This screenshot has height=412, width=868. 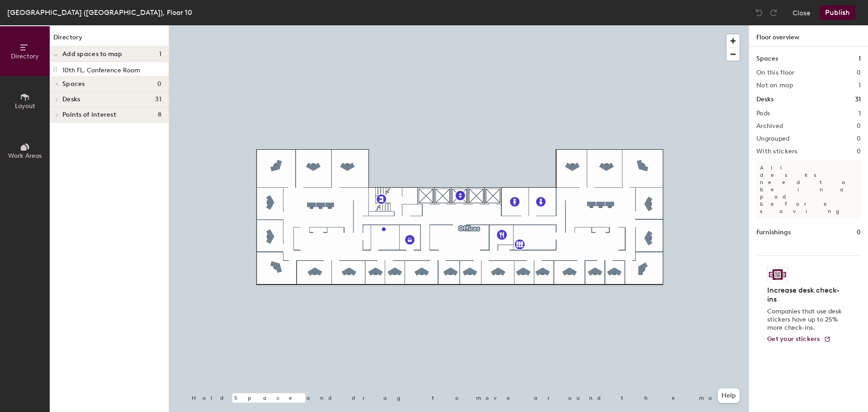 What do you see at coordinates (25, 106) in the screenshot?
I see `span: Layout` at bounding box center [25, 106].